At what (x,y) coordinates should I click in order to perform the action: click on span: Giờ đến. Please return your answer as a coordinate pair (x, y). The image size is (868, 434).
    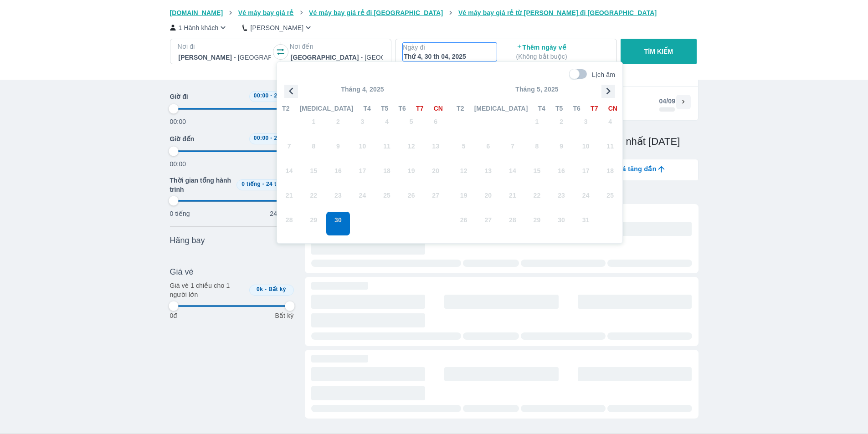
    Looking at the image, I should click on (182, 139).